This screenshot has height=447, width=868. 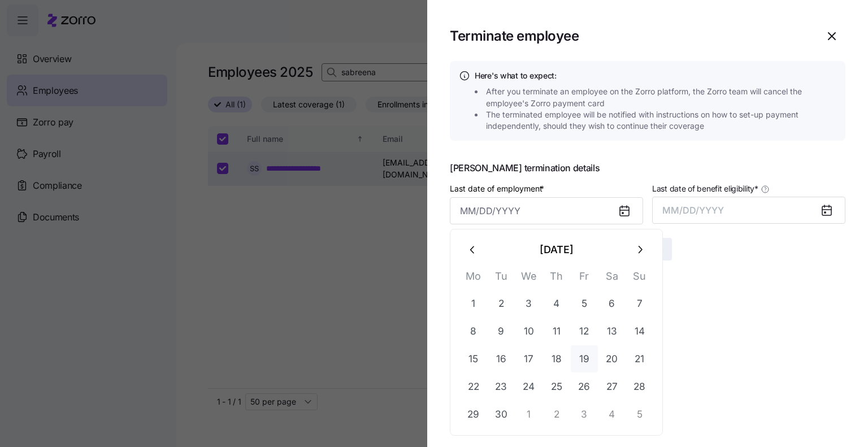 What do you see at coordinates (529, 414) in the screenshot?
I see `button: 1 October 2025` at bounding box center [529, 414].